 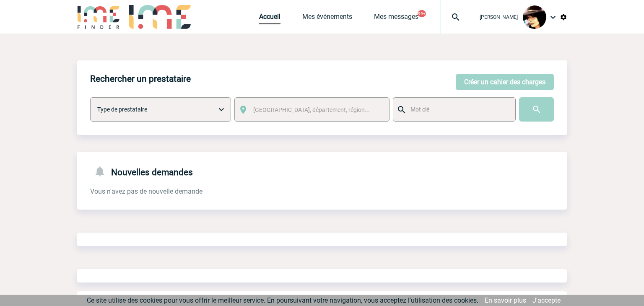 What do you see at coordinates (396, 18) in the screenshot?
I see `a: Mes messages` at bounding box center [396, 18].